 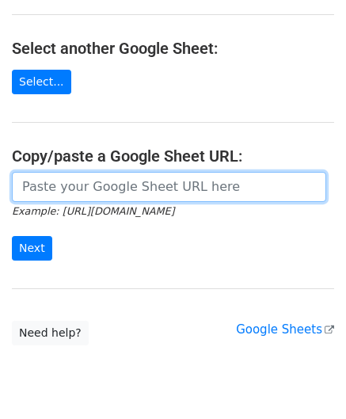 I want to click on h4: Copy/paste a Google Sheet URL:, so click(x=173, y=156).